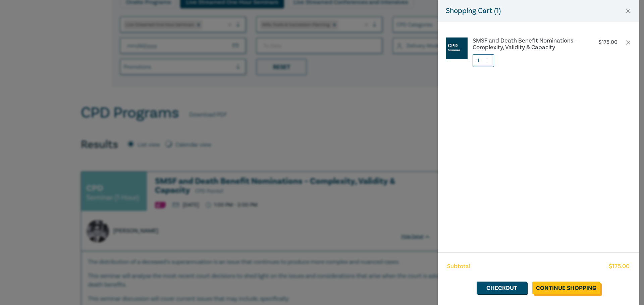 The width and height of the screenshot is (644, 305). What do you see at coordinates (528, 44) in the screenshot?
I see `h6: SMSF and Death Benefit Nominations – Complexity, Validity & Capacity` at bounding box center [528, 44].